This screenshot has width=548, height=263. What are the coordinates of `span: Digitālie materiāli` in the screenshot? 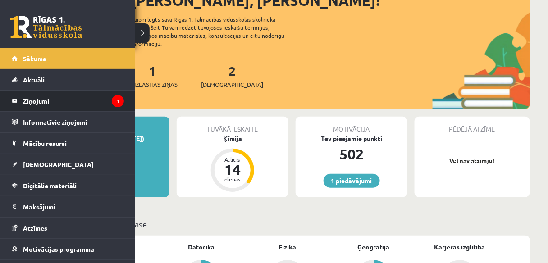 It's located at (50, 186).